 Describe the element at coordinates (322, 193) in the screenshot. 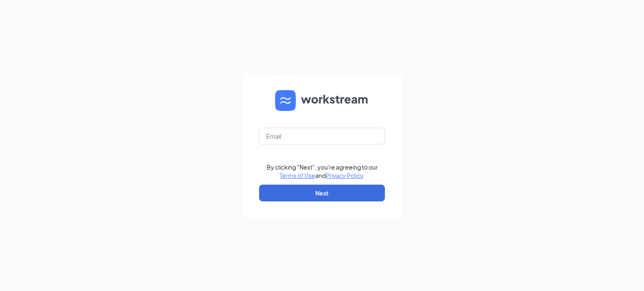

I see `button: Next` at that location.